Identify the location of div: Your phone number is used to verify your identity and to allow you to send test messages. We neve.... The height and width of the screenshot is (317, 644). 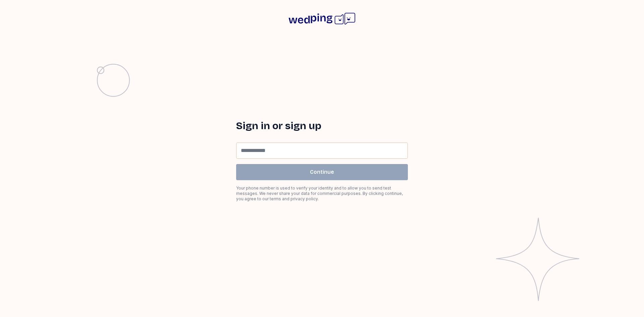
(322, 194).